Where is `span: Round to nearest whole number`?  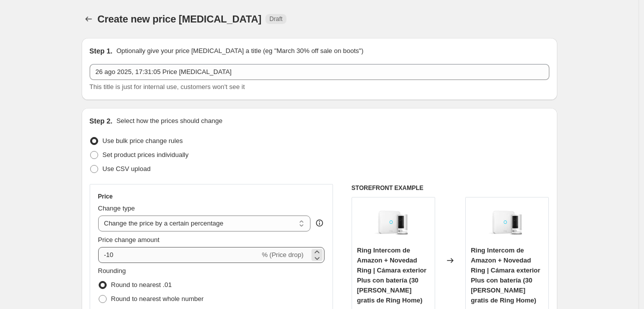 span: Round to nearest whole number is located at coordinates (157, 298).